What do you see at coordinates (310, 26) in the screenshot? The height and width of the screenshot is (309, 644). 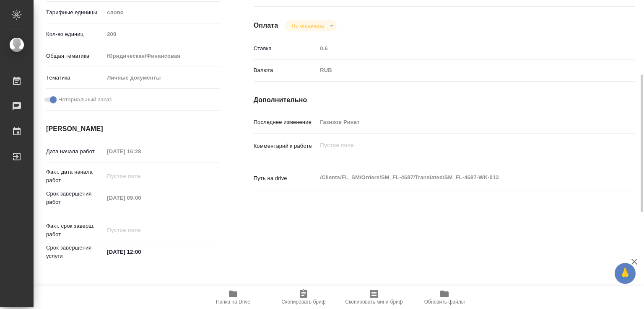 I see `div: Не оплачена` at bounding box center [310, 26].